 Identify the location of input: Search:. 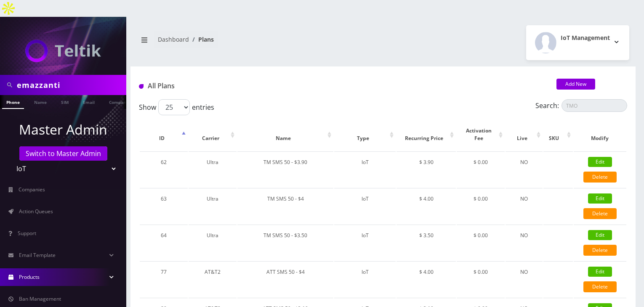
(595, 105).